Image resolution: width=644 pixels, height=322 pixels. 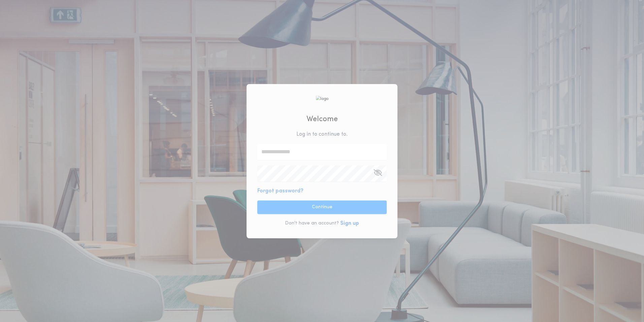 What do you see at coordinates (322, 207) in the screenshot?
I see `button: Continue` at bounding box center [322, 207].